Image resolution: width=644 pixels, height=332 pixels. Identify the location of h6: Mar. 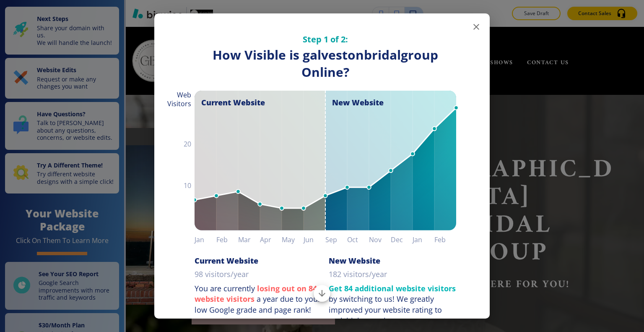
(249, 240).